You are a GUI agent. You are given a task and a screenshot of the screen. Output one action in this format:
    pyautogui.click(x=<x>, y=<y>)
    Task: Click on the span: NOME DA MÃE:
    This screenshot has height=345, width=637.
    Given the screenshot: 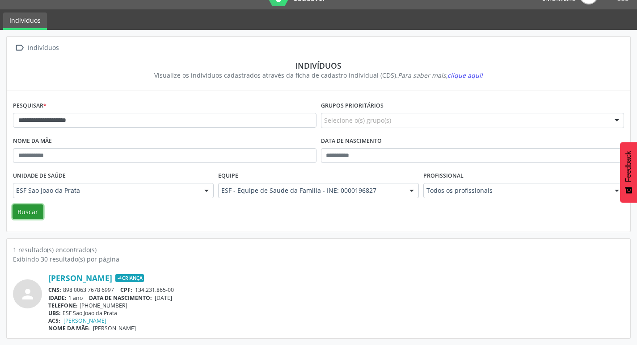 What is the action you would take?
    pyautogui.click(x=69, y=328)
    